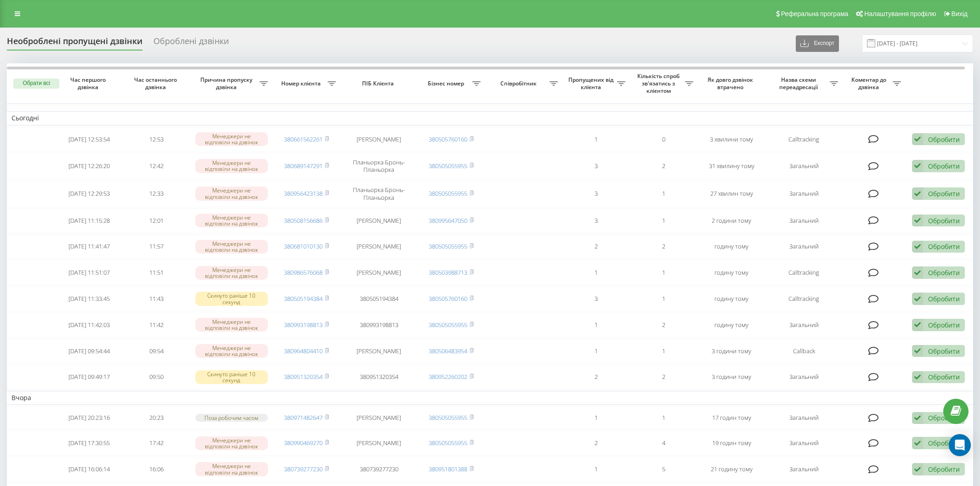  I want to click on span: Коментар до дзвінка, so click(869, 83).